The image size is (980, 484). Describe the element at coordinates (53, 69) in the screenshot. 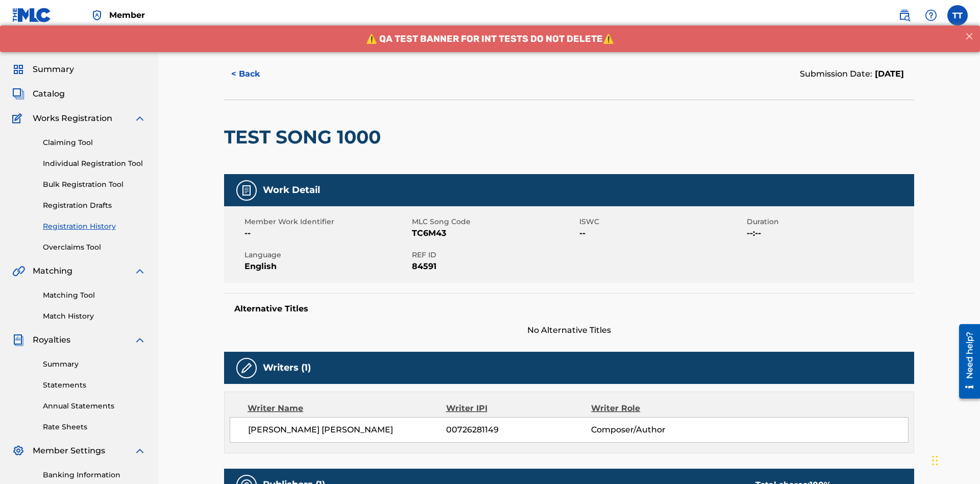

I see `span: Summary` at that location.